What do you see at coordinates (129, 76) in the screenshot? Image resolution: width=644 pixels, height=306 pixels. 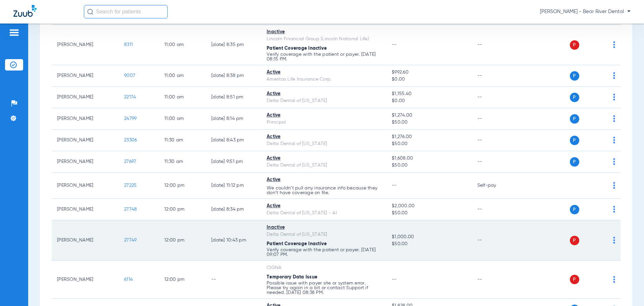 I see `span: 9007` at bounding box center [129, 76].